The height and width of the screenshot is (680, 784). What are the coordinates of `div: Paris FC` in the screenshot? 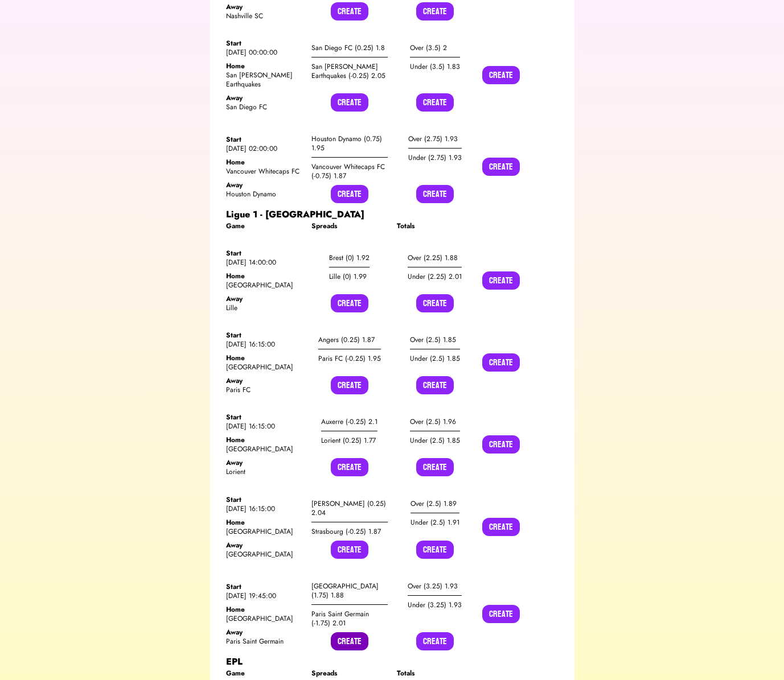 It's located at (264, 390).